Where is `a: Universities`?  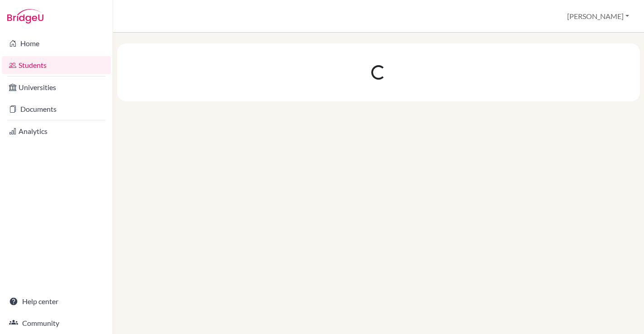 a: Universities is located at coordinates (56, 87).